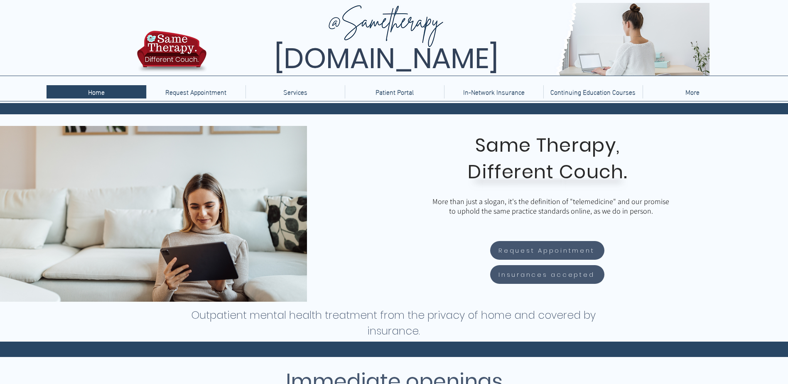 This screenshot has width=788, height=384. I want to click on span: Request Appointment, so click(546, 250).